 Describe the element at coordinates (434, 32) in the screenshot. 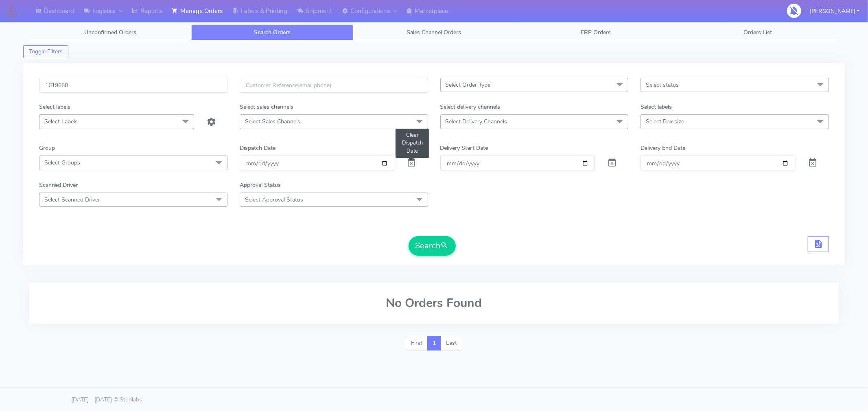

I see `ul: Tabs` at that location.